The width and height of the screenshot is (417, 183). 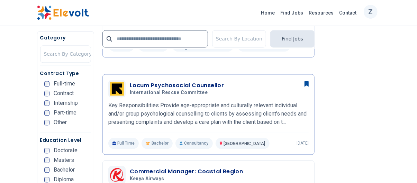 I want to click on span: Diploma, so click(x=64, y=179).